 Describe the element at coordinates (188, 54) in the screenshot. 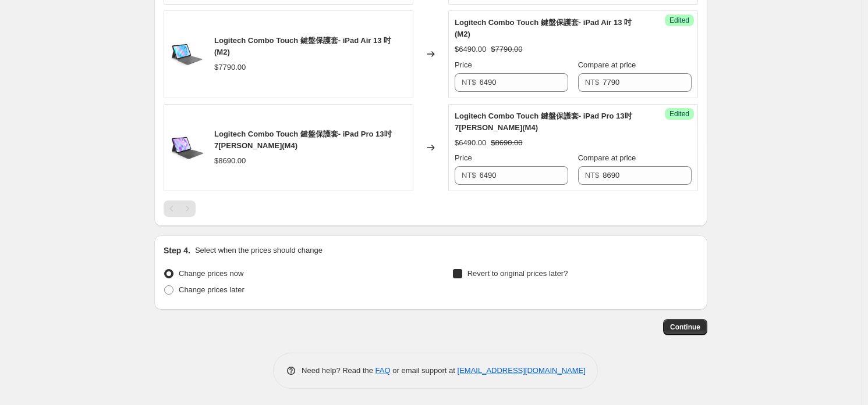

I see `img: 2_5c0d6637-f683-4e55-8ced-906d9fe83024_80x.jpg` at that location.